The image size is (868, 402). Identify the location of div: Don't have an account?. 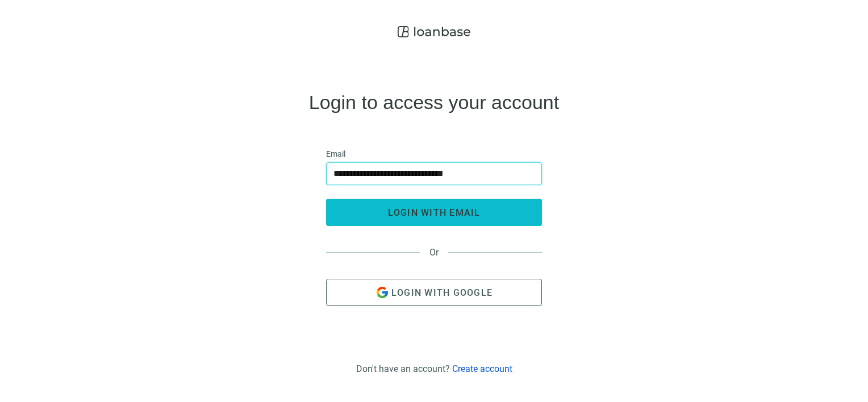
(434, 369).